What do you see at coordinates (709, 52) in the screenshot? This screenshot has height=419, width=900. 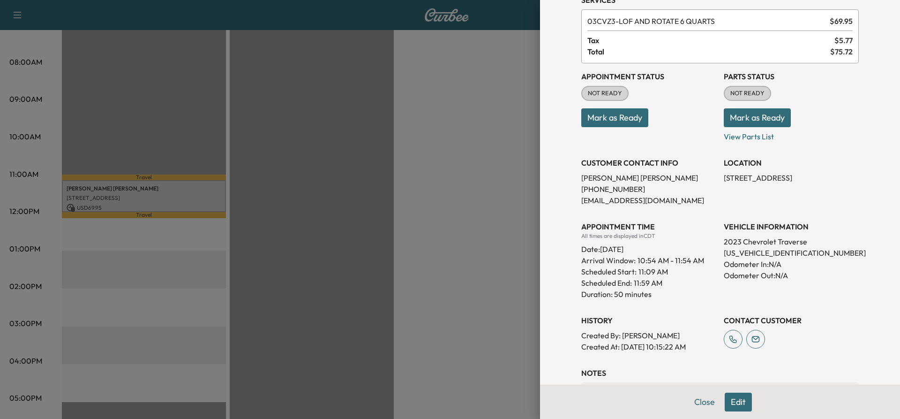 I see `span: Total` at bounding box center [709, 52].